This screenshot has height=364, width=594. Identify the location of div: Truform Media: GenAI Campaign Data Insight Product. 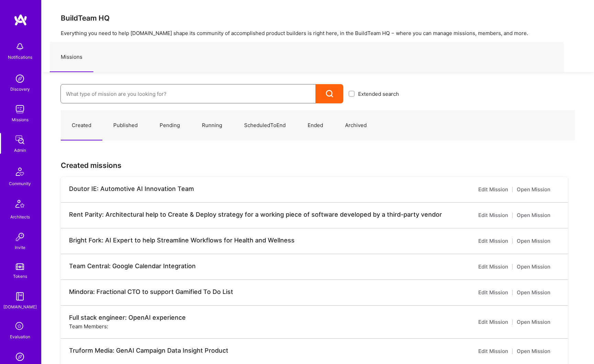
(148, 350).